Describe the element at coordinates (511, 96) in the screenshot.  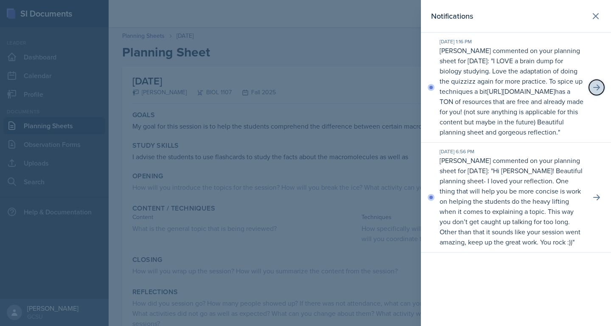
I see `p: I LOVE a brain dump for biology studying. Love the adaptation of doing the quizzizz again for mor...` at that location.